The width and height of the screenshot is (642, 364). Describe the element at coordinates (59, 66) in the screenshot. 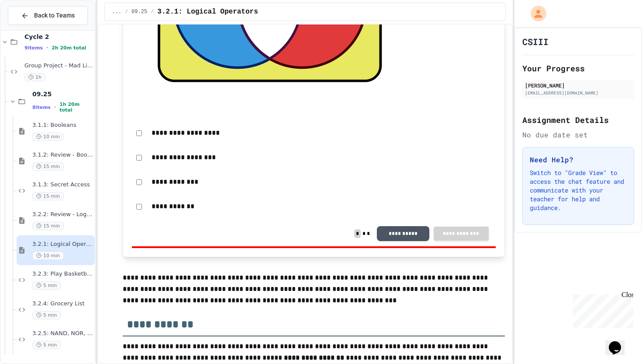

I see `span: Group Project - Mad Libs` at that location.